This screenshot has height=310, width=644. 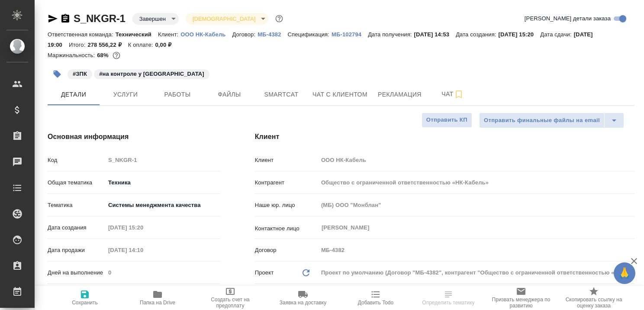 I want to click on span: Скопировать ссылку на оценку заказа, so click(x=594, y=303).